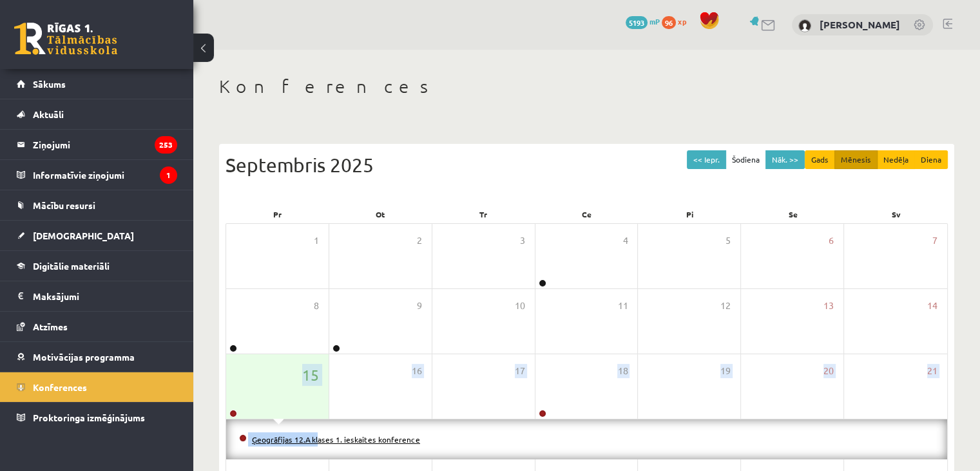 This screenshot has width=980, height=471. I want to click on span: Mācību resursi, so click(64, 205).